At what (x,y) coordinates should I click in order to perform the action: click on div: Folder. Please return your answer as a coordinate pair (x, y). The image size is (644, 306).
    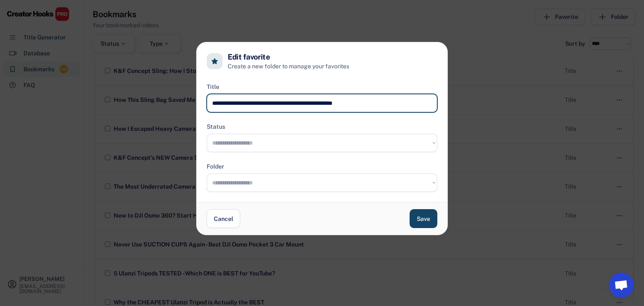
    Looking at the image, I should click on (215, 166).